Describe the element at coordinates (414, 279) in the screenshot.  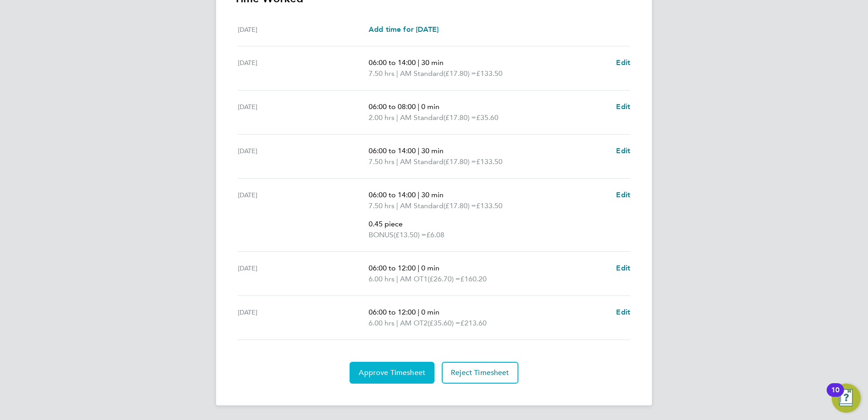
I see `span: AM OT1` at that location.